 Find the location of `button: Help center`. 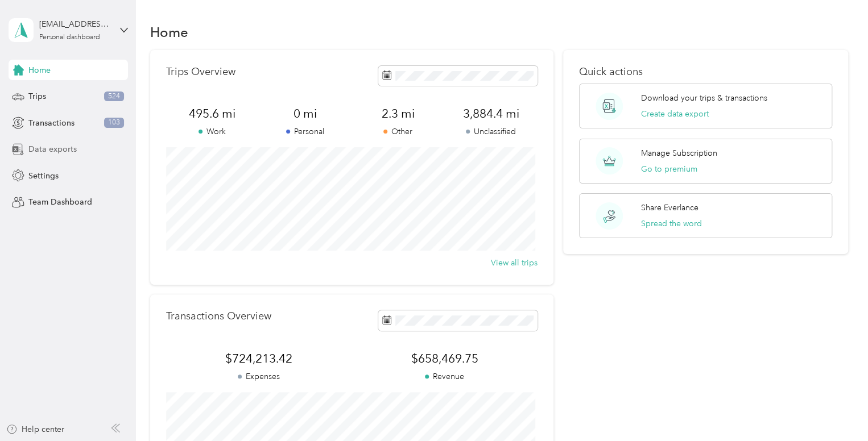

button: Help center is located at coordinates (35, 429).